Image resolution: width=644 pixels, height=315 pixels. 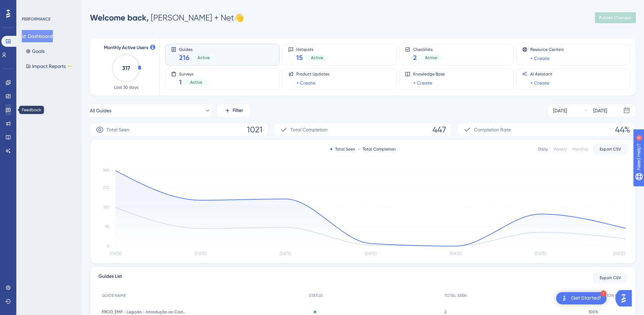 I want to click on button: Impact ReportsBETA, so click(x=50, y=66).